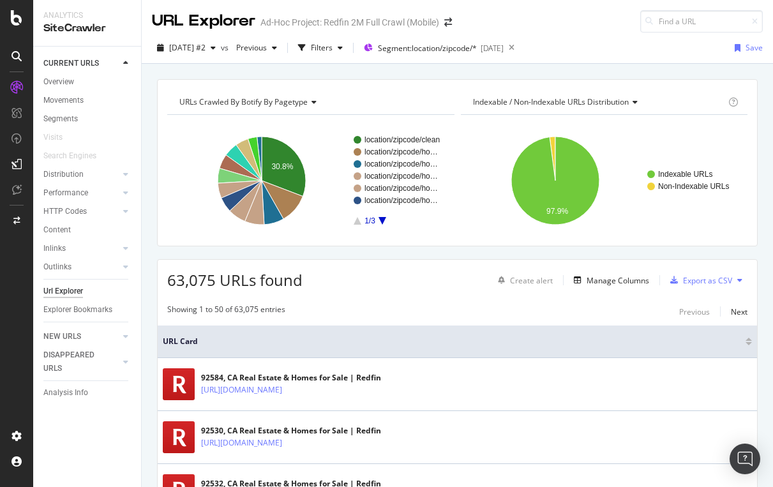 This screenshot has height=487, width=773. I want to click on a: Movements, so click(87, 100).